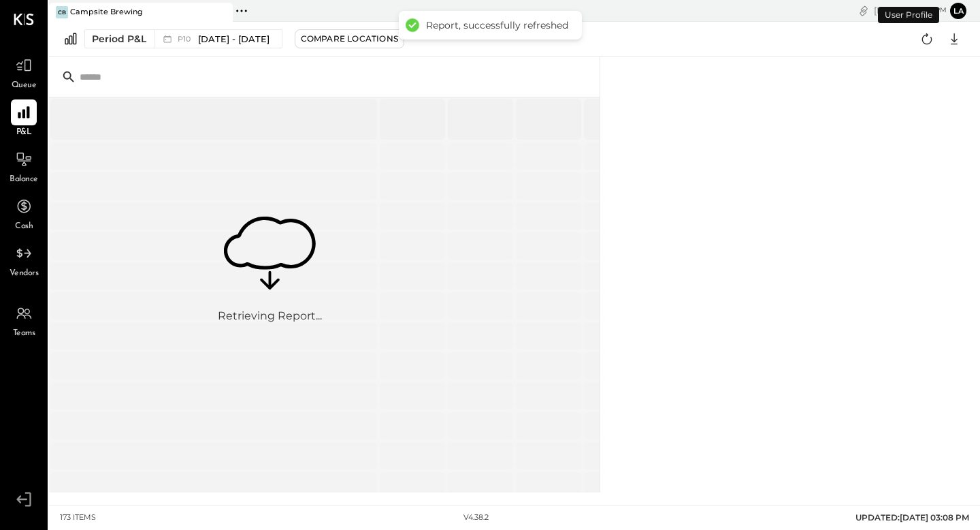  What do you see at coordinates (24, 226) in the screenshot?
I see `span: Cash` at bounding box center [24, 226].